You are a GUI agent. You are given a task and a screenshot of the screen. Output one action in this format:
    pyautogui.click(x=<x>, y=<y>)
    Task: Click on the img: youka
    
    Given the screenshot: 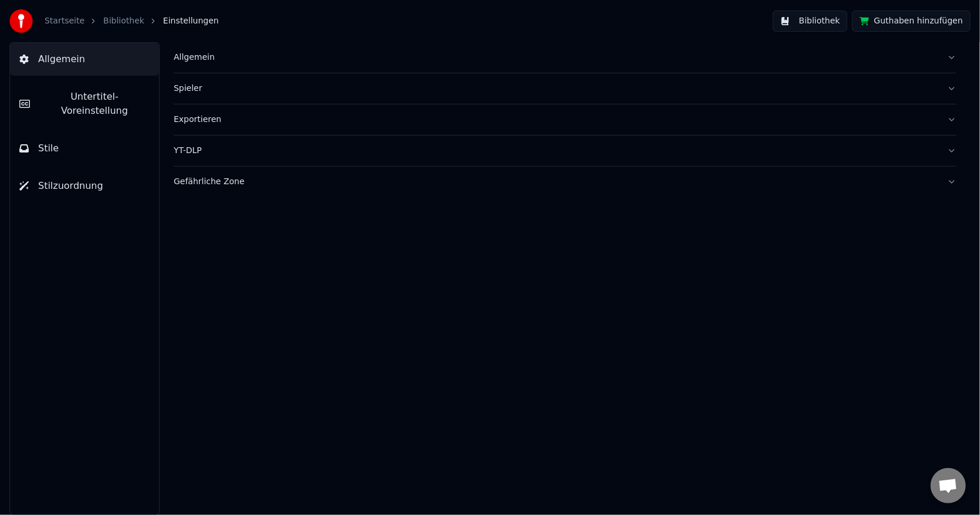 What is the action you would take?
    pyautogui.click(x=21, y=21)
    